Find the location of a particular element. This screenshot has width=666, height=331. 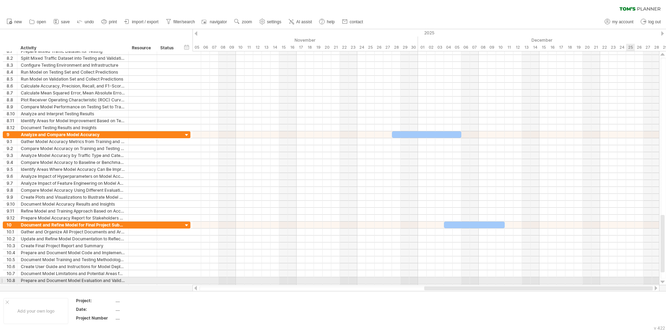

div: 9.7 is located at coordinates (12, 183).